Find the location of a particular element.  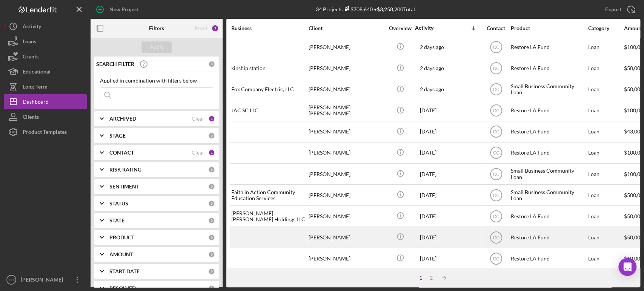

a: Grants is located at coordinates (45, 57).